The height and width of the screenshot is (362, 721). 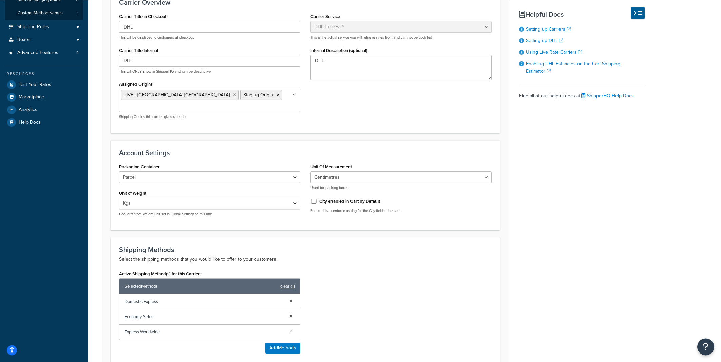 I want to click on h3: Account Settings, so click(x=305, y=153).